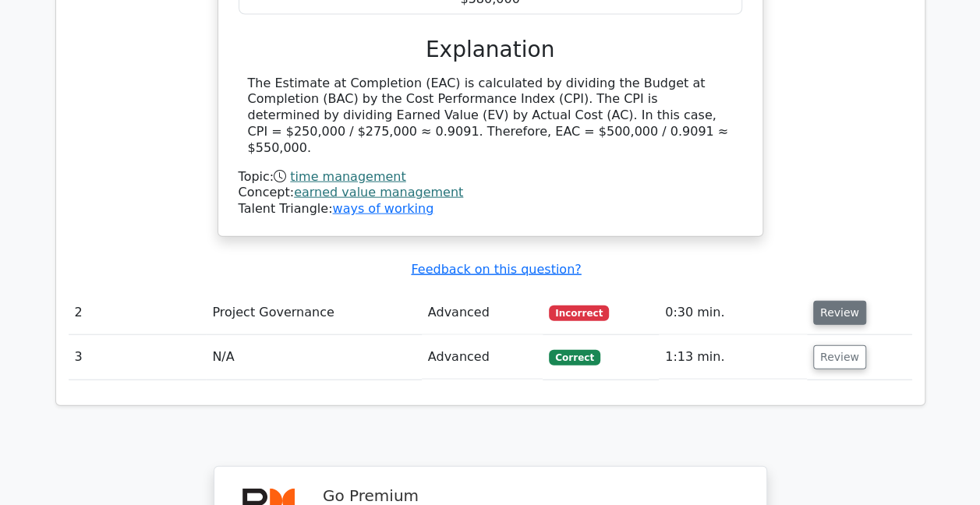  What do you see at coordinates (490, 50) in the screenshot?
I see `h3: Explanation` at bounding box center [490, 50].